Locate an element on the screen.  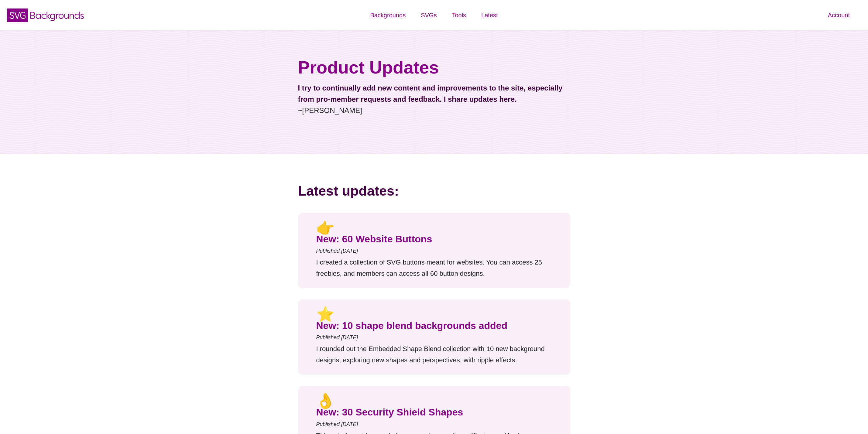
h1: Product Updates is located at coordinates (434, 67).